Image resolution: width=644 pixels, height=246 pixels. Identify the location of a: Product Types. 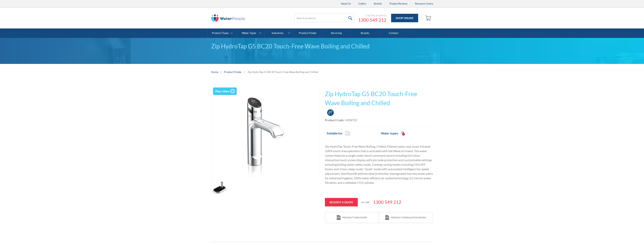
(222, 33).